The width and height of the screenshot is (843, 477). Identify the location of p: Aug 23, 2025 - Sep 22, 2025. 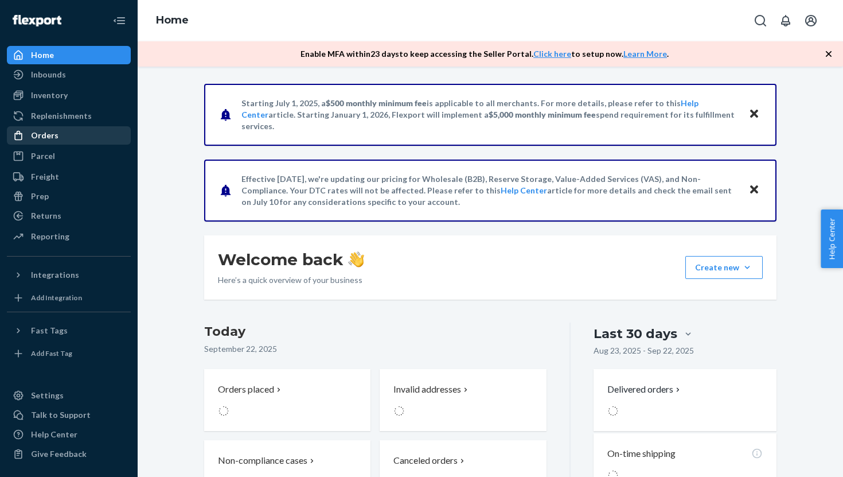
(643, 350).